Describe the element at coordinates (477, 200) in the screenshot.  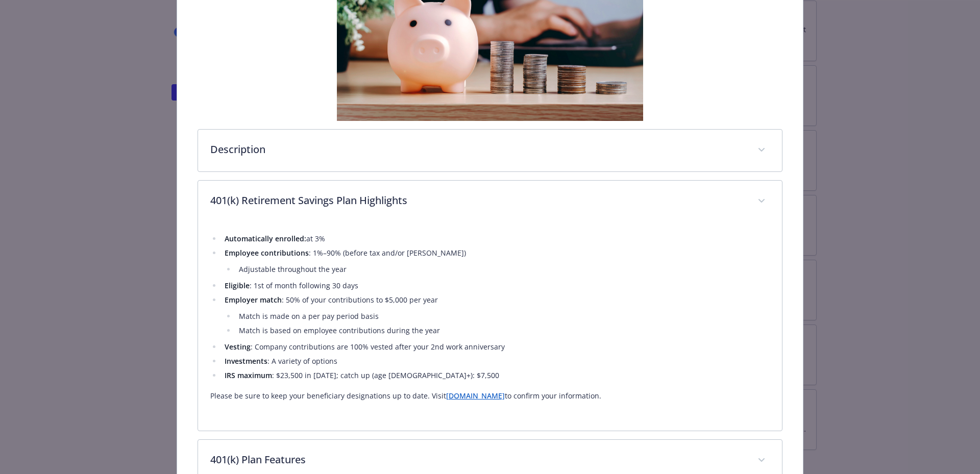
I see `p: 401(k) Retirement Savings Plan Highlights` at that location.